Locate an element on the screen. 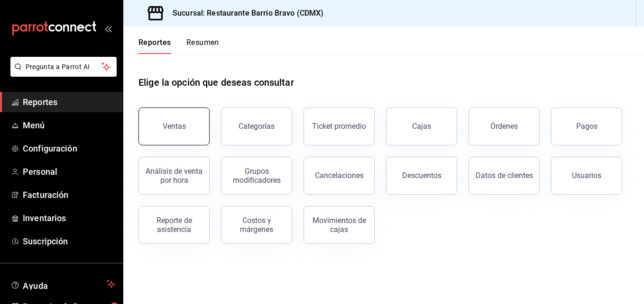 The height and width of the screenshot is (304, 644). font: Personal is located at coordinates (40, 172).